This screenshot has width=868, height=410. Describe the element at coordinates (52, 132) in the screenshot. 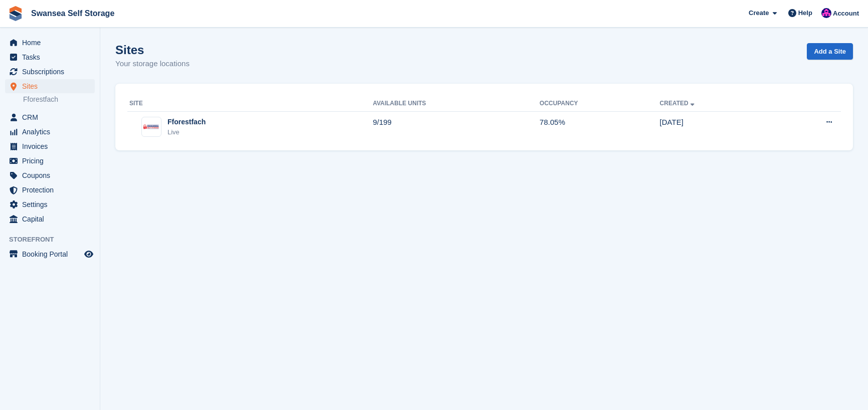

I see `span: Analytics` at that location.